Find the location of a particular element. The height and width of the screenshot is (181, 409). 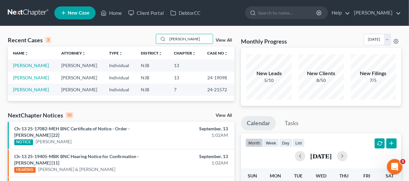

button: day is located at coordinates (285, 143).